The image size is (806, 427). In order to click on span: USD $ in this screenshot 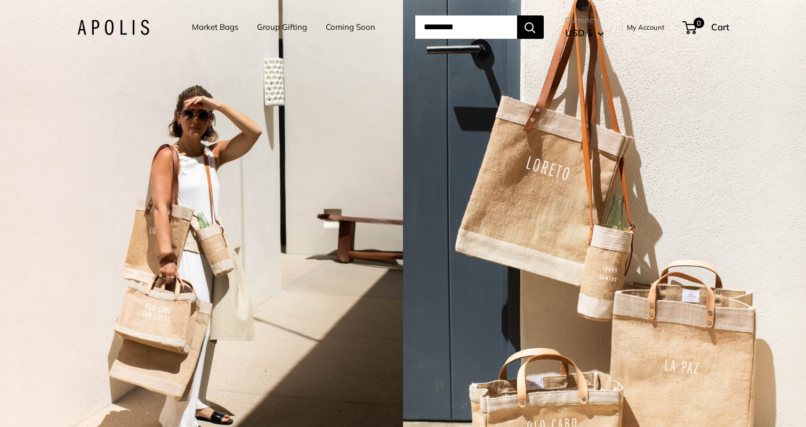, I will do `click(579, 33)`.